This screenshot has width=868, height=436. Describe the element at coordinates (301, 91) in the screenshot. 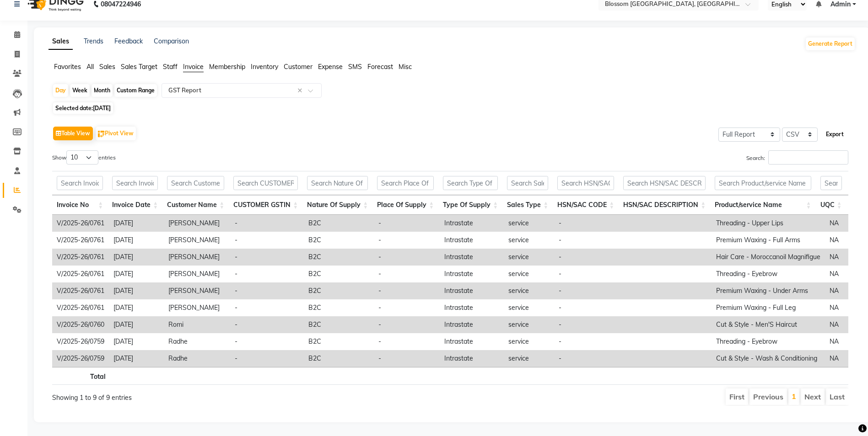

I see `span: Clear all` at that location.